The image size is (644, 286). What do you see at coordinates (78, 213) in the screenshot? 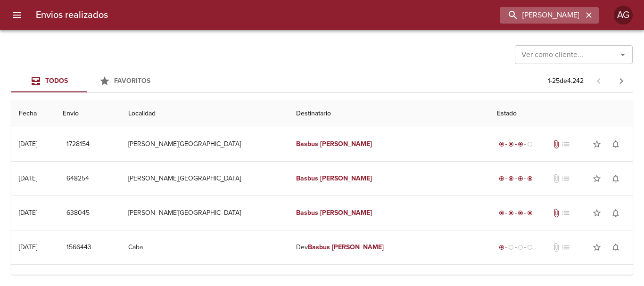
I see `button: 638045` at bounding box center [78, 213].